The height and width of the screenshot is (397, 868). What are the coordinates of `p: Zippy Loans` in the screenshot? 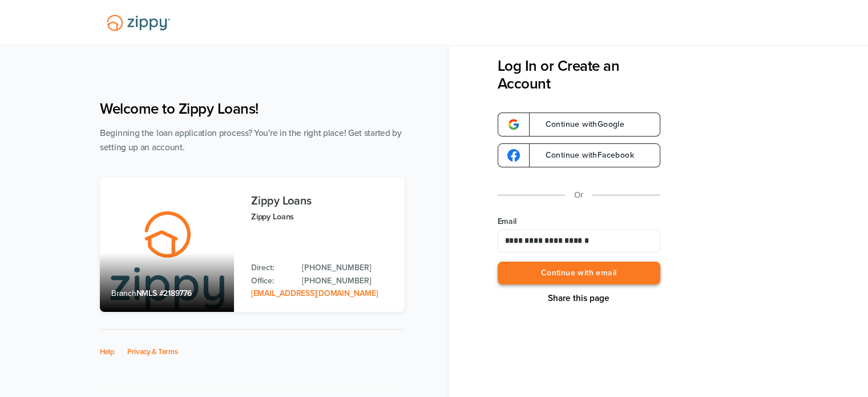 It's located at (322, 217).